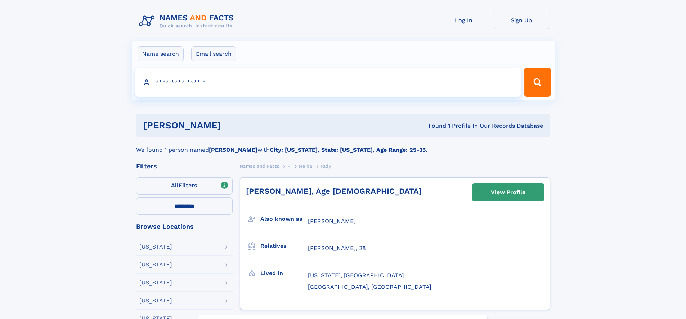 The image size is (686, 319). Describe the element at coordinates (325, 166) in the screenshot. I see `span: Fady` at that location.